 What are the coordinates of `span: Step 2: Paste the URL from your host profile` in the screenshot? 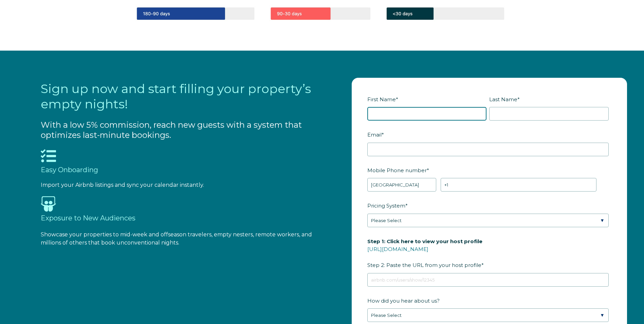 It's located at (425, 253).